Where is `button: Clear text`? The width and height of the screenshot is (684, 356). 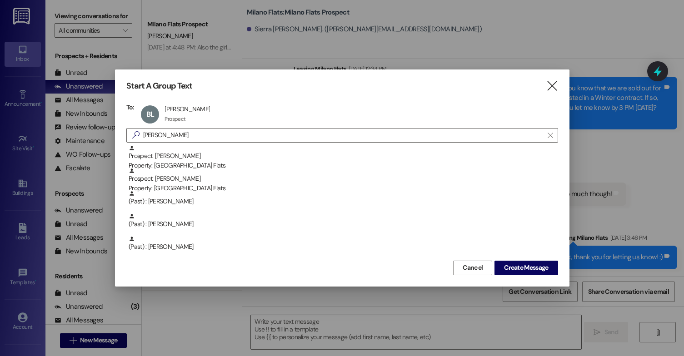
button: Clear text is located at coordinates (550, 135).